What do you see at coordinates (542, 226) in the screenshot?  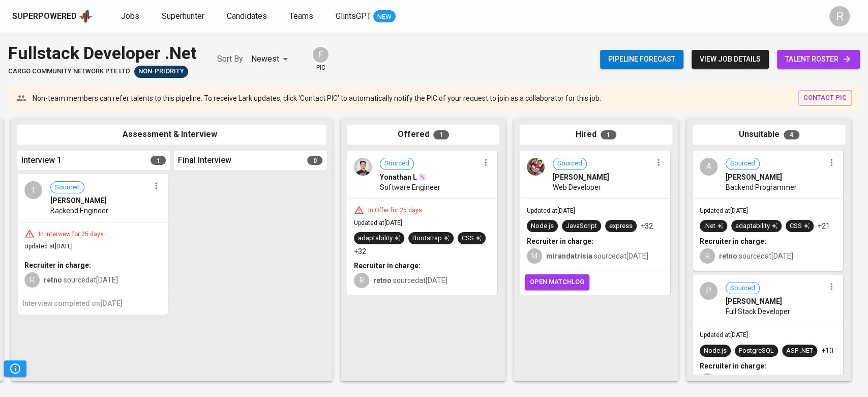 I see `div: Node js` at bounding box center [542, 226].